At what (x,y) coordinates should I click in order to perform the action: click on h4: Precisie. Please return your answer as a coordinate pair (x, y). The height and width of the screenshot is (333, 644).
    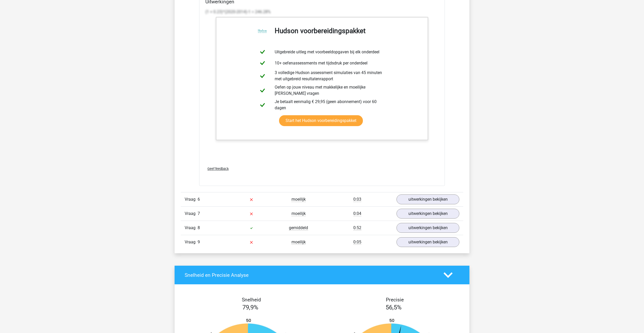
    Looking at the image, I should click on (394, 299).